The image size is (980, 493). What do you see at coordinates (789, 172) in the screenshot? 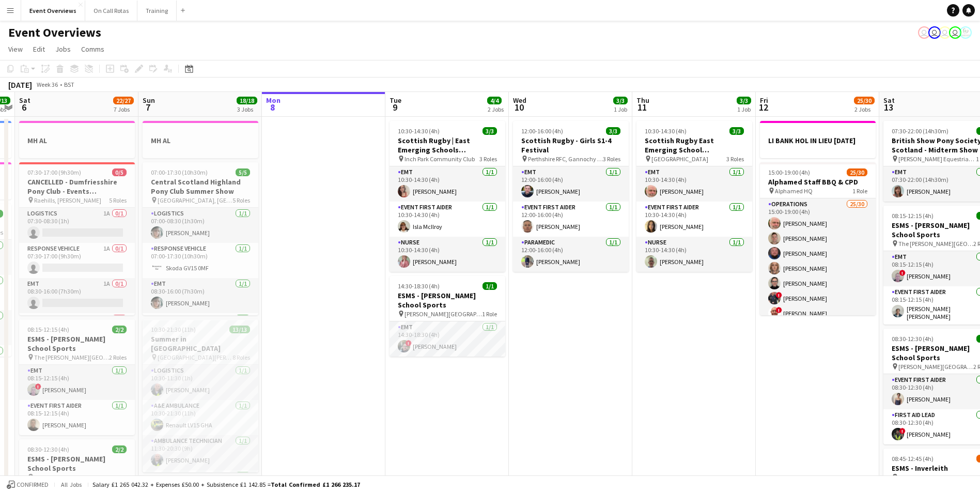
I see `span: 15:00-19:00 (4h)` at bounding box center [789, 172].